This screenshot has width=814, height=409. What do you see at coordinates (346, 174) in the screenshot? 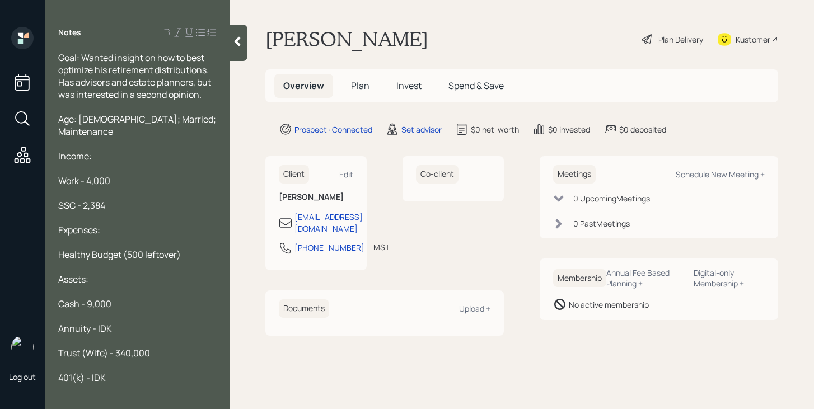
I see `div: Edit` at bounding box center [346, 174].